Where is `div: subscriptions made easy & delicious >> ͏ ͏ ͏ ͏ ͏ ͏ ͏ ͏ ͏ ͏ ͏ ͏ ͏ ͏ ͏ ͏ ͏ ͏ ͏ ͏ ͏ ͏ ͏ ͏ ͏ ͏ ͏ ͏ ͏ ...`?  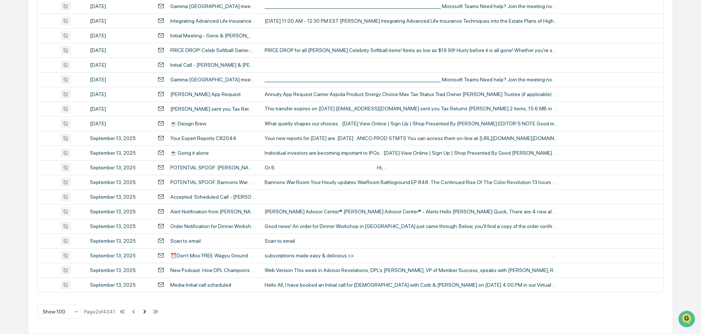
div: subscriptions made easy & delicious >> ͏ ͏ ͏ ͏ ͏ ͏ ͏ ͏ ͏ ͏ ͏ ͏ ͏ ͏ ͏ ͏ ͏ ͏ ͏ ͏ ͏ ͏ ͏ ͏ ͏ ͏ ͏ ͏ ͏ ... is located at coordinates (411, 256).